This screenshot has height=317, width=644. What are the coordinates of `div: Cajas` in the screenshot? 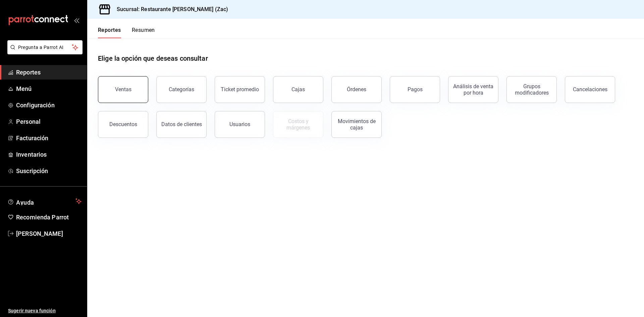 It's located at (298, 89).